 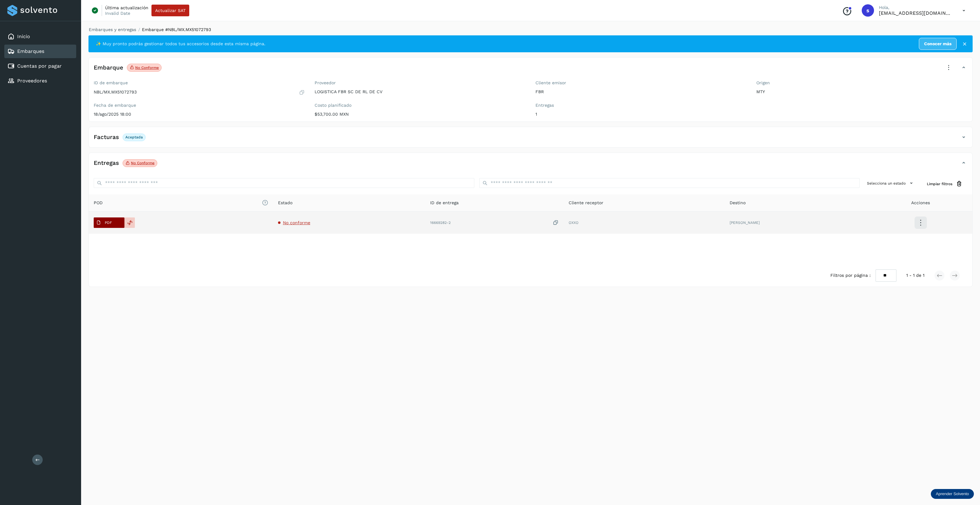 I want to click on label: ID de embarque, so click(x=199, y=83).